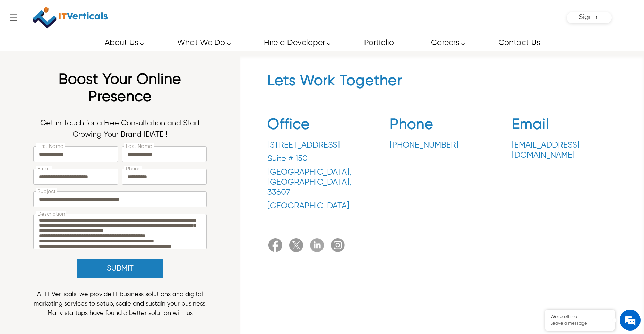  What do you see at coordinates (71, 184) in the screenshot?
I see `em: Driven by SalesIQ` at bounding box center [71, 184].